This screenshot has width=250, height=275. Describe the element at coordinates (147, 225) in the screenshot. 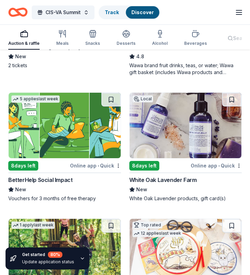

I see `div: Top rated` at that location.